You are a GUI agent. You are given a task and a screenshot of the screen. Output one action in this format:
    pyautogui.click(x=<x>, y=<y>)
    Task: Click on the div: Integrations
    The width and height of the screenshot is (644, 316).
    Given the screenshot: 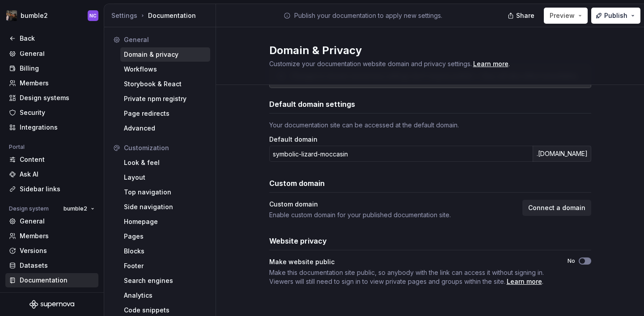 What is the action you would take?
    pyautogui.click(x=57, y=127)
    